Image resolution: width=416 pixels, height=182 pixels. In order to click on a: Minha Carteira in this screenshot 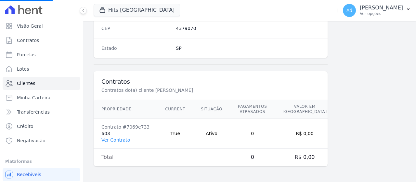, I will do `click(41, 97)`.